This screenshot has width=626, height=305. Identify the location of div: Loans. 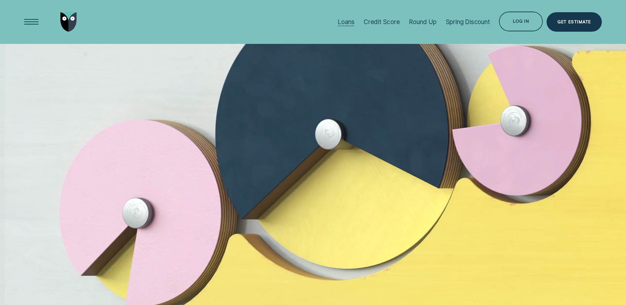
(346, 22).